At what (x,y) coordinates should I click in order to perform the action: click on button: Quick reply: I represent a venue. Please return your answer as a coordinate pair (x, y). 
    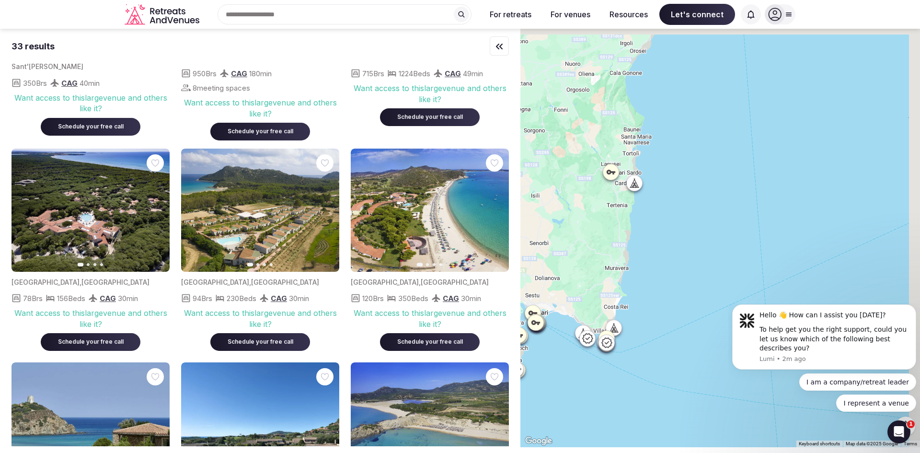
    Looking at the image, I should click on (148, 100).